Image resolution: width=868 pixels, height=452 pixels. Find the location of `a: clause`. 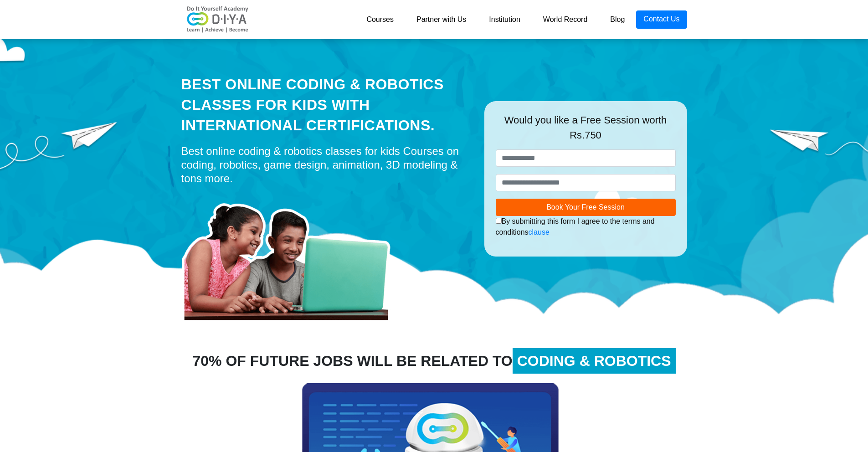

a: clause is located at coordinates (539, 232).